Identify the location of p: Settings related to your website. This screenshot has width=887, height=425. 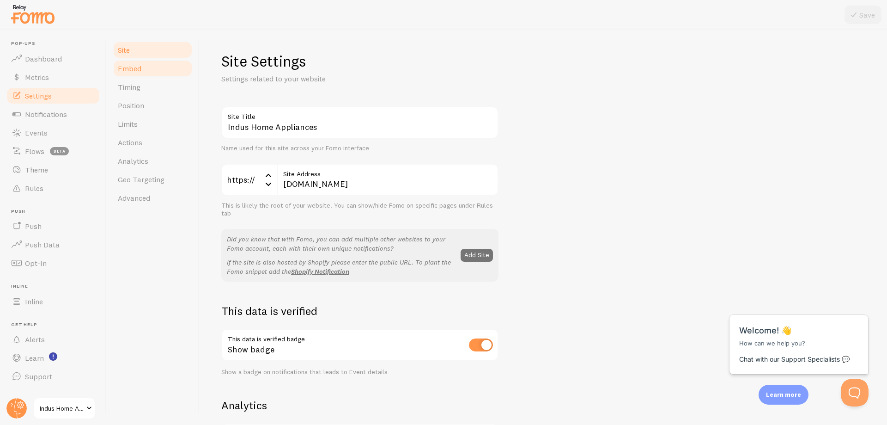
(332, 79).